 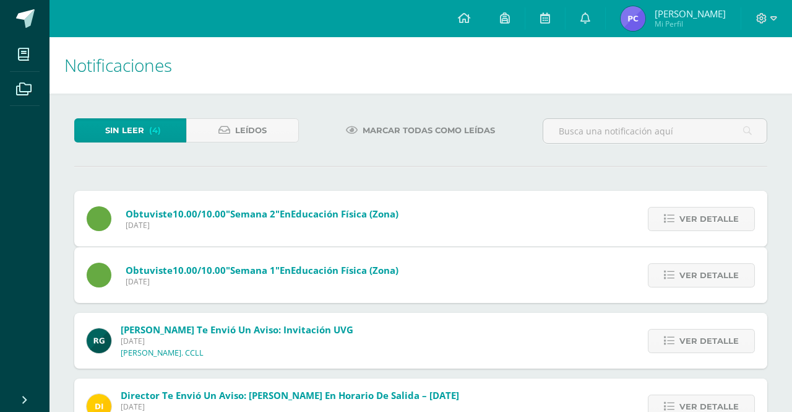 What do you see at coordinates (253, 214) in the screenshot?
I see `span: "Semana 2"` at bounding box center [253, 214].